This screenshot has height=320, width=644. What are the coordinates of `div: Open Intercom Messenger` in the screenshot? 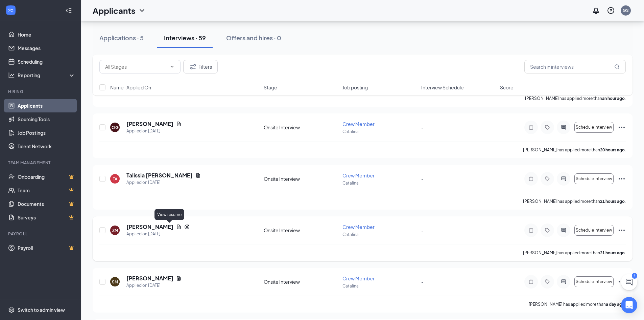 It's located at (629, 305).